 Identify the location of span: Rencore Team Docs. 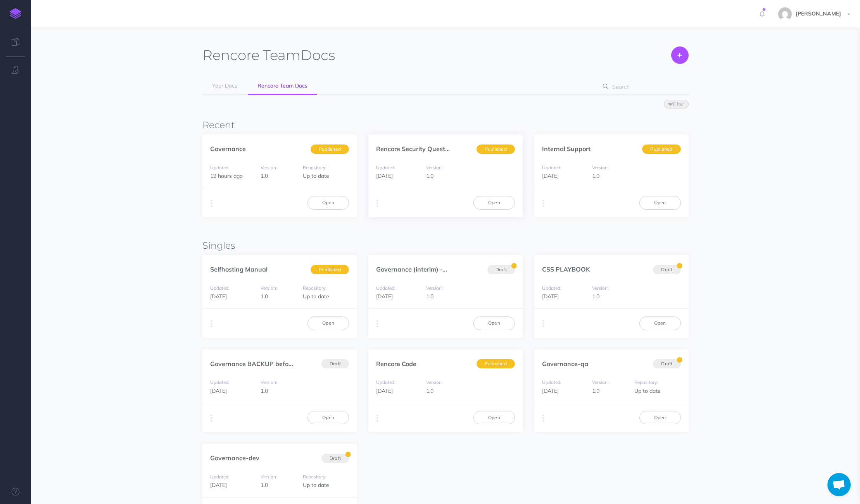
(283, 86).